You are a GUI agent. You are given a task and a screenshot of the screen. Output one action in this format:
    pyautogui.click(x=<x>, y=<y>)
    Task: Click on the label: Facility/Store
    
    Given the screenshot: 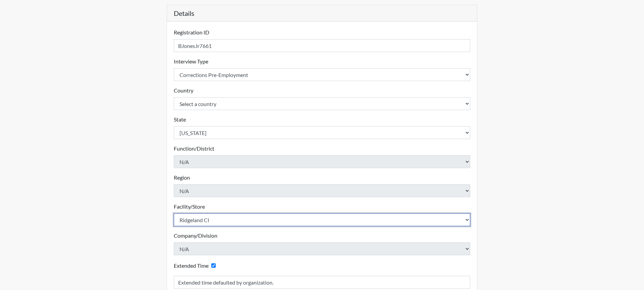 What is the action you would take?
    pyautogui.click(x=189, y=207)
    